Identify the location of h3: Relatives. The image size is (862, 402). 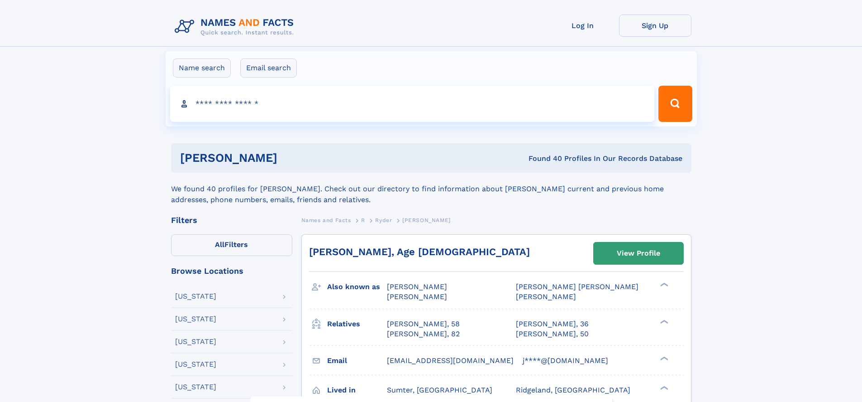
(357, 324).